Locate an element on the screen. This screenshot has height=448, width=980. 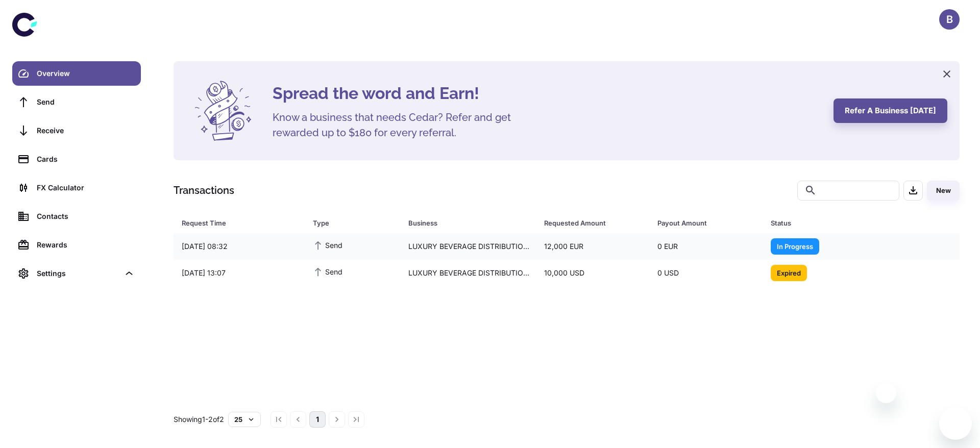
button: 25 is located at coordinates (245, 419).